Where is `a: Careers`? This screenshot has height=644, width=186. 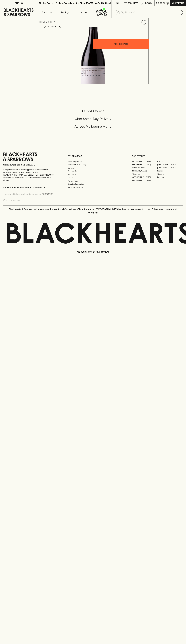 a: Careers is located at coordinates (93, 168).